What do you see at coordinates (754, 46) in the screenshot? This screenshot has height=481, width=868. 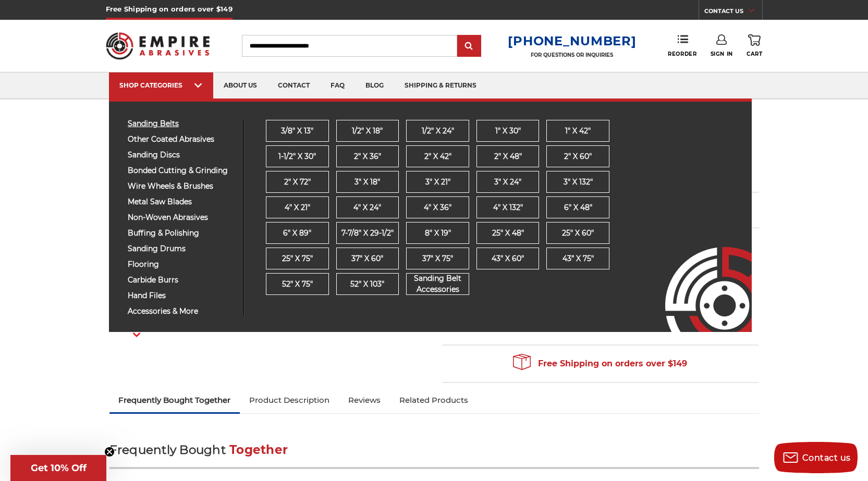 I see `a: Cart` at bounding box center [754, 46].